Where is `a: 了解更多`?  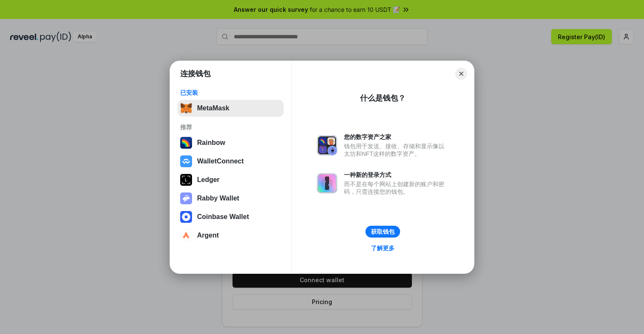 a: 了解更多 is located at coordinates (383, 248).